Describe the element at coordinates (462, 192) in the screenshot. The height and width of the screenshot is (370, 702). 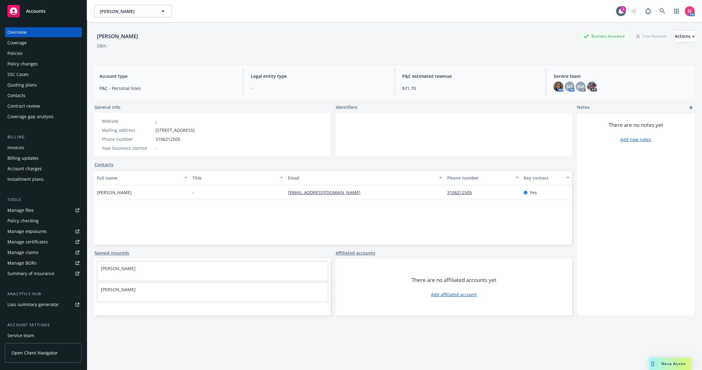
I see `a: 3106212505` at that location.